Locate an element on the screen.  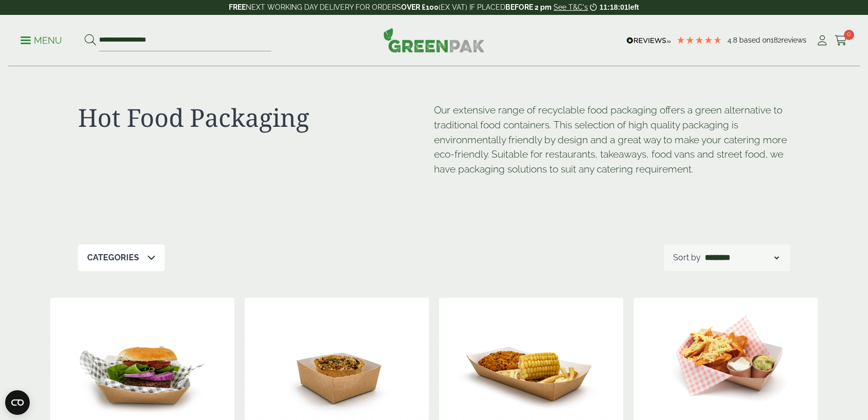
a: Menu is located at coordinates (41, 39).